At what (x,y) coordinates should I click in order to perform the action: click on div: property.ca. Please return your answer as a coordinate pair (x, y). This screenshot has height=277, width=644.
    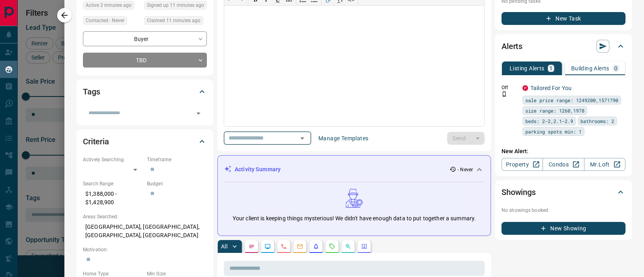
    Looking at the image, I should click on (525, 88).